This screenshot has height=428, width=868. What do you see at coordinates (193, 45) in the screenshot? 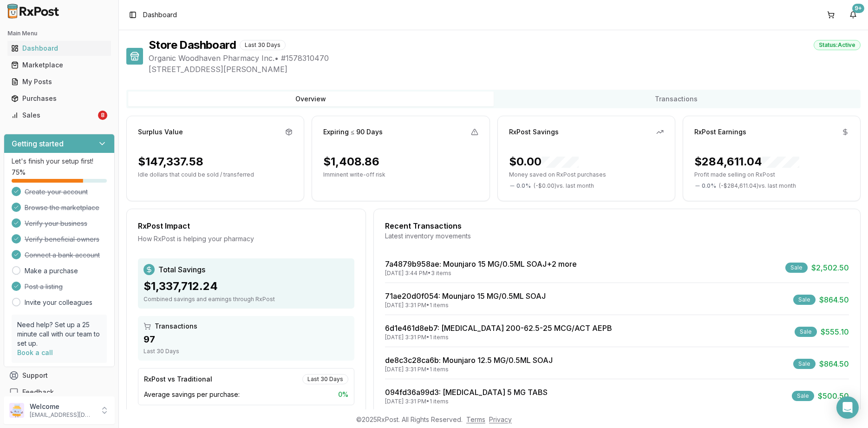
I see `h1: Store Dashboard` at bounding box center [193, 45].